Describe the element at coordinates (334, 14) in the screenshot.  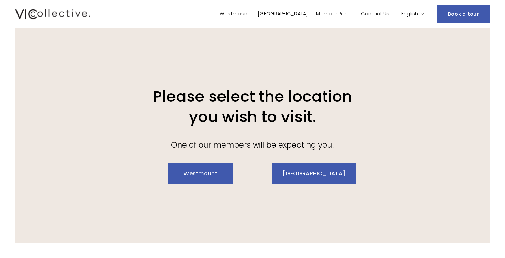
I see `a: Member Portal` at that location.